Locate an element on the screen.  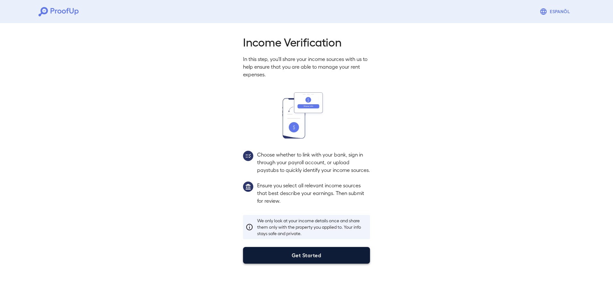
p: Choose whether to link with your bank, sign in through your payroll account, or upload paystubs t... is located at coordinates (314, 162).